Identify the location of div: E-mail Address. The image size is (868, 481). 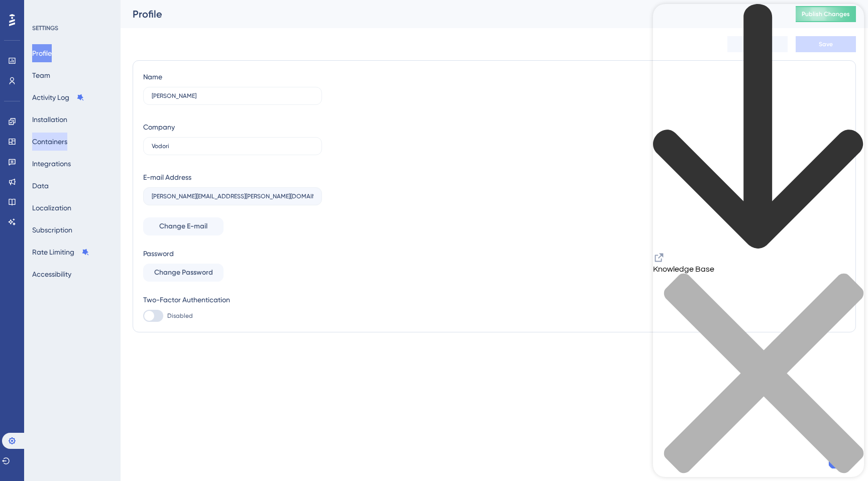
(167, 177).